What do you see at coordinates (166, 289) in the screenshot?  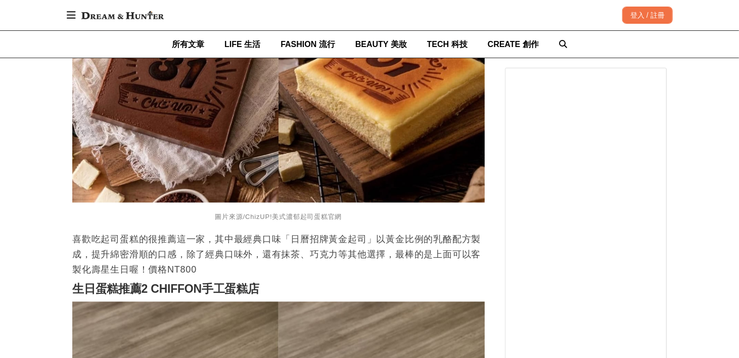 I see `strong: 生日蛋糕推薦2 CHIFFON手工蛋糕店` at bounding box center [166, 289].